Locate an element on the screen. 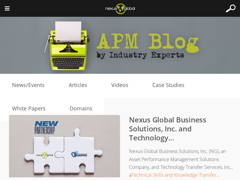 Image resolution: width=240 pixels, height=180 pixels. a: Nexus Global Business Solutions, Inc. and Technology... is located at coordinates (168, 128).